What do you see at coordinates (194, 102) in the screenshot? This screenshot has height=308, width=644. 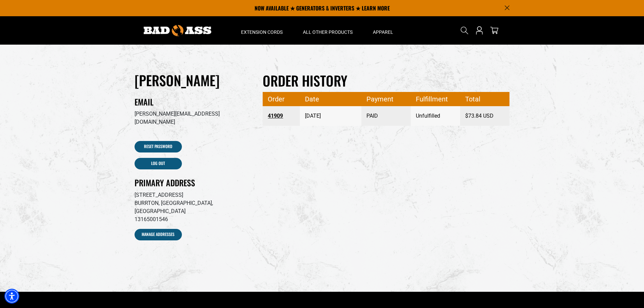 I see `h2: Email` at bounding box center [194, 102].